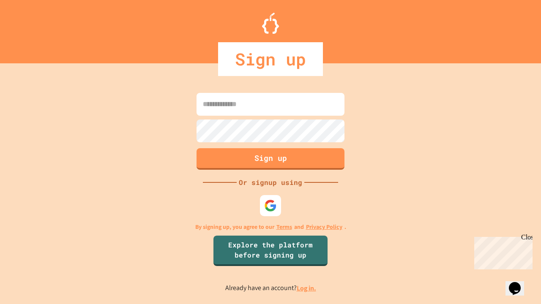  What do you see at coordinates (271, 251) in the screenshot?
I see `a: Explore the platform before signing up` at bounding box center [271, 251].